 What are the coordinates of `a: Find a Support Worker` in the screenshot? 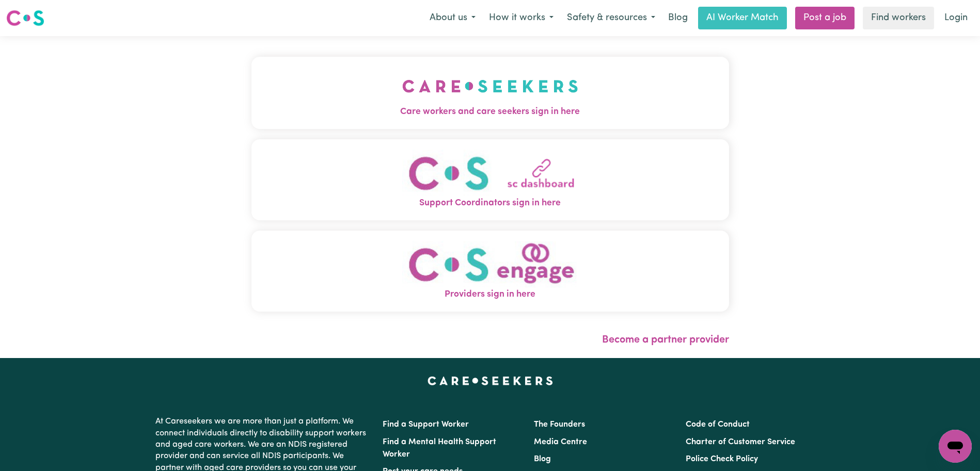 It's located at (425, 425).